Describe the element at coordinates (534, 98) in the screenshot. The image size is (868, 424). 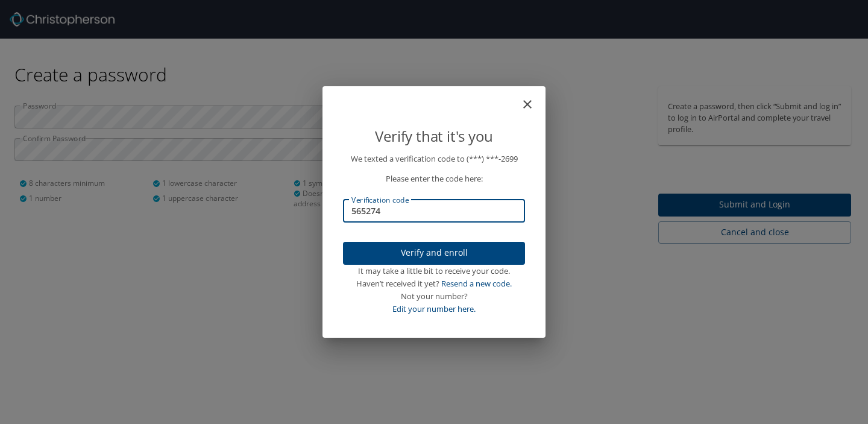
I see `button: close` at that location.